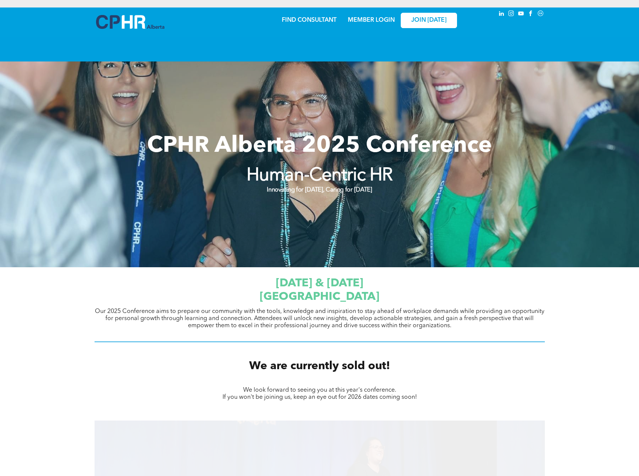 The width and height of the screenshot is (639, 476). I want to click on a: instagram, so click(511, 14).